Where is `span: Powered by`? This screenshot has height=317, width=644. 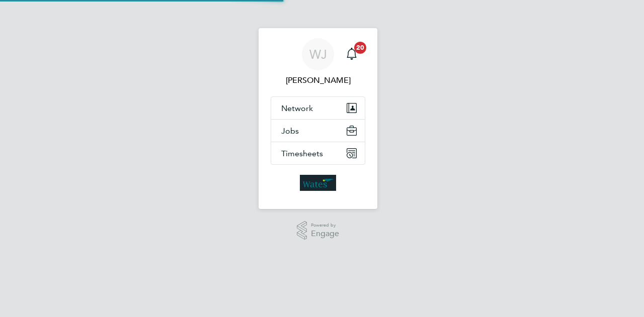 span: Powered by is located at coordinates (325, 225).